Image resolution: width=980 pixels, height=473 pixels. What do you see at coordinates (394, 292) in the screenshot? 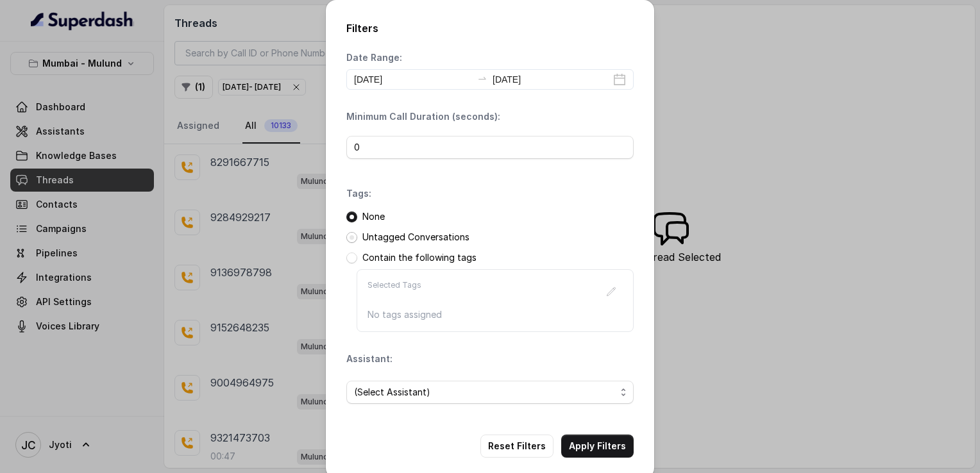
I see `p: Selected Tags` at bounding box center [394, 292].